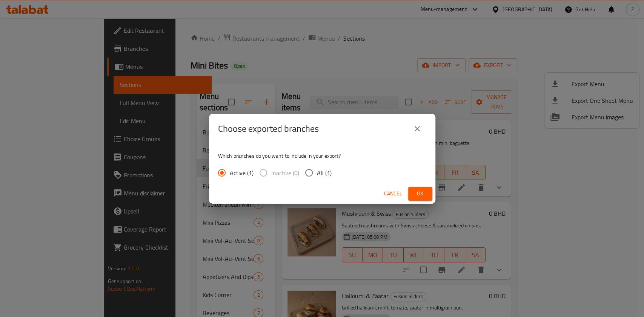  I want to click on button: close, so click(417, 129).